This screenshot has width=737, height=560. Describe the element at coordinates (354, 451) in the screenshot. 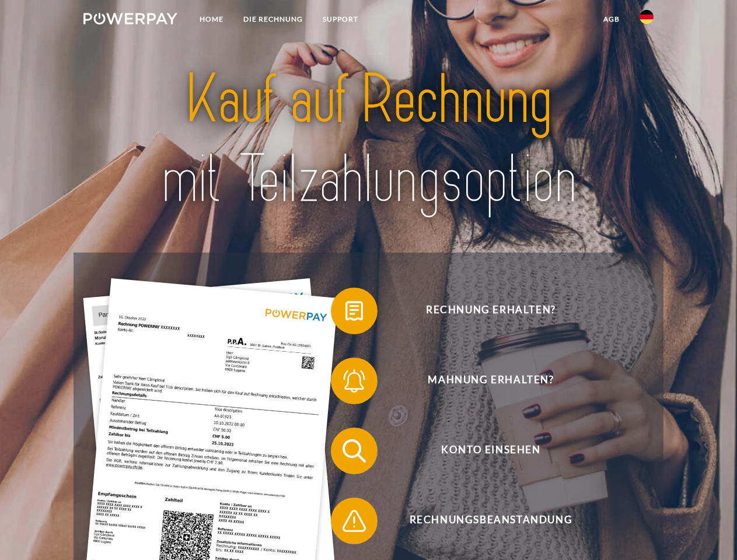

I see `img: qb_search.svg` at that location.